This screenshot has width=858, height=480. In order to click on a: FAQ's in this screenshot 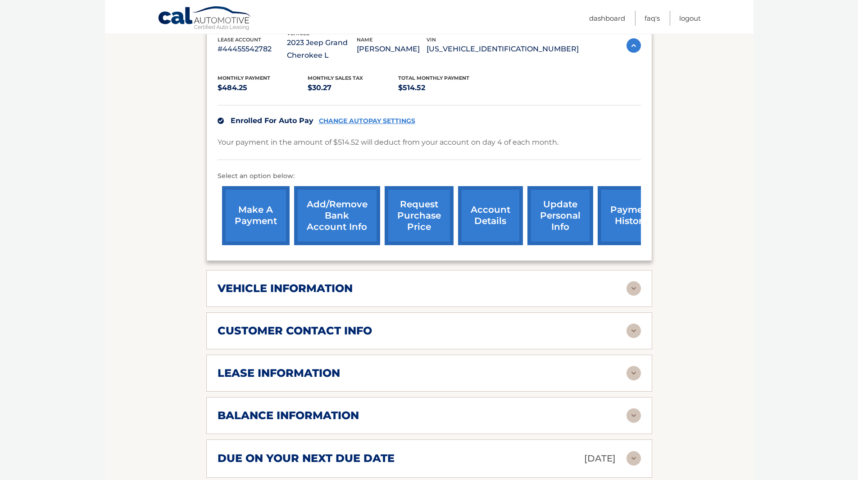, I will do `click(652, 18)`.